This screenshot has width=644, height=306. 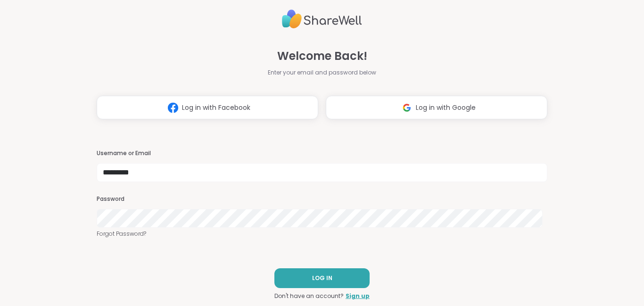 What do you see at coordinates (322, 19) in the screenshot?
I see `img: ShareWell Logo` at bounding box center [322, 19].